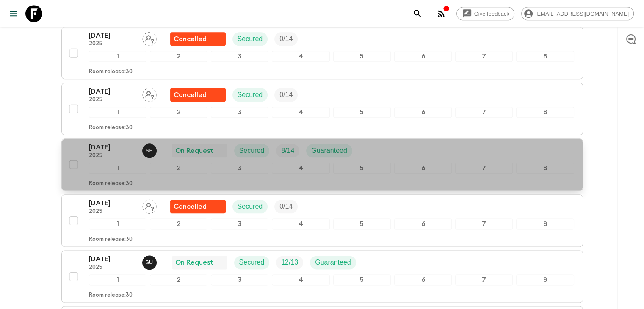 The height and width of the screenshot is (309, 644). I want to click on button: search adventures, so click(417, 14).